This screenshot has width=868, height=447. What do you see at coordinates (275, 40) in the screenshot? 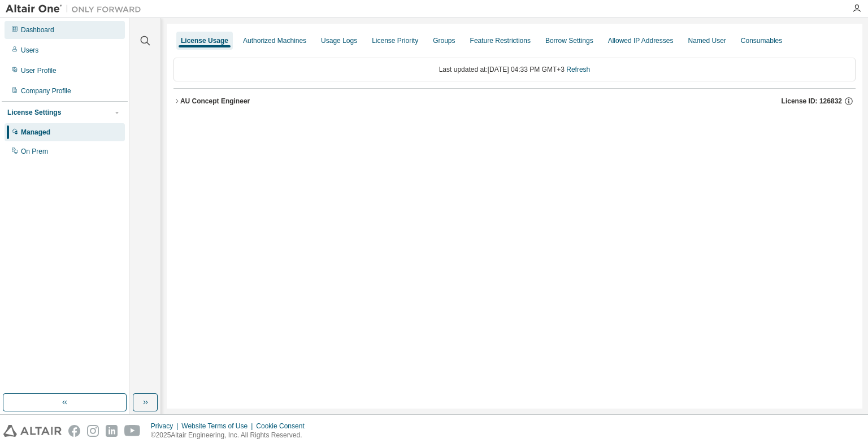
I see `div: Authorized Machines` at bounding box center [275, 40].